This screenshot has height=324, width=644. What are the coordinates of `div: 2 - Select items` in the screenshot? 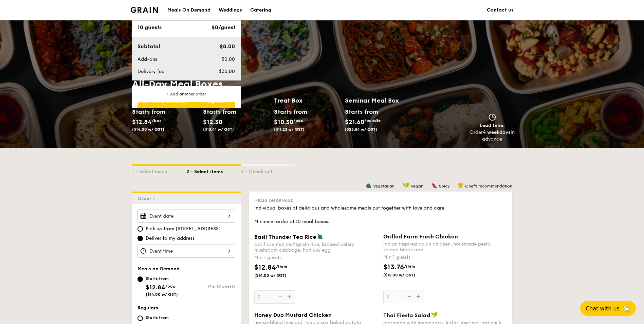 It's located at (214, 171).